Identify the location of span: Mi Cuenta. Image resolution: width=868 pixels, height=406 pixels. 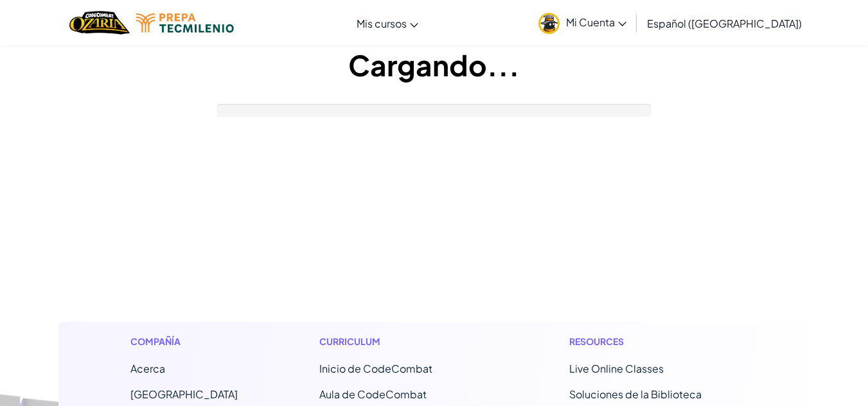
(597, 22).